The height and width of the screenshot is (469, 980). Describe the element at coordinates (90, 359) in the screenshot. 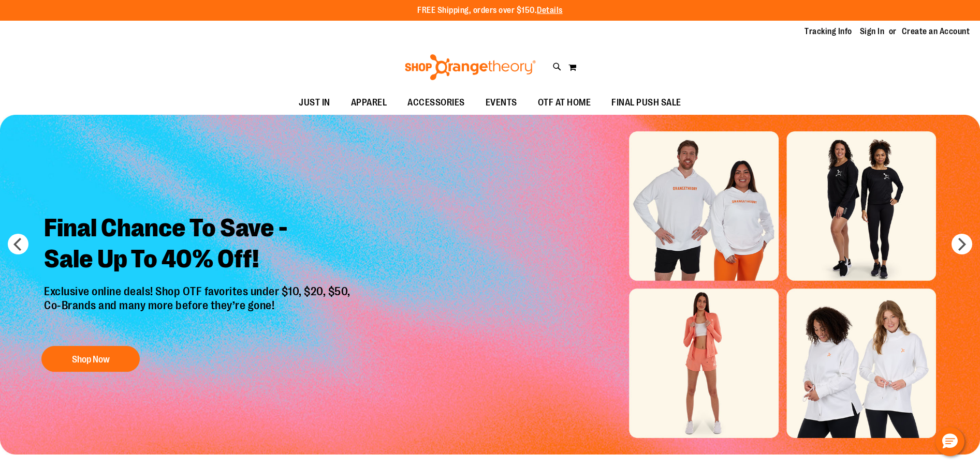

I see `button: Shop Now` at that location.